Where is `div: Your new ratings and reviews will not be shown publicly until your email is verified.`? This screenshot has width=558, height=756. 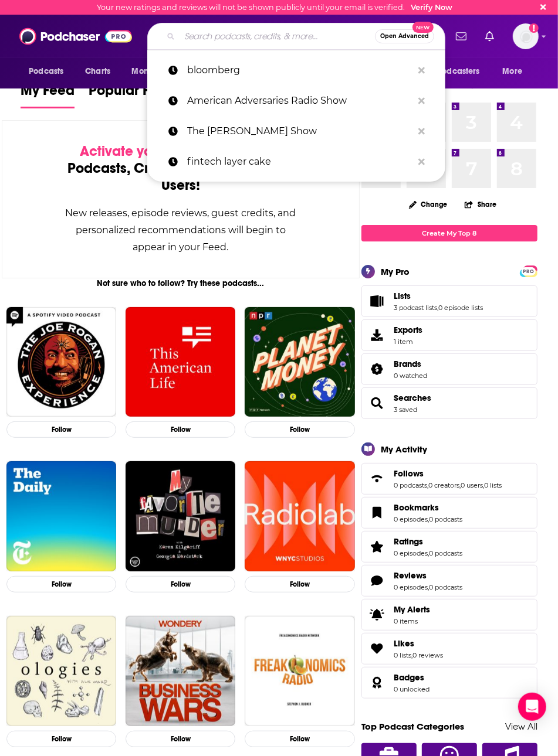 div: Your new ratings and reviews will not be shown publicly until your email is verified. is located at coordinates (274, 7).